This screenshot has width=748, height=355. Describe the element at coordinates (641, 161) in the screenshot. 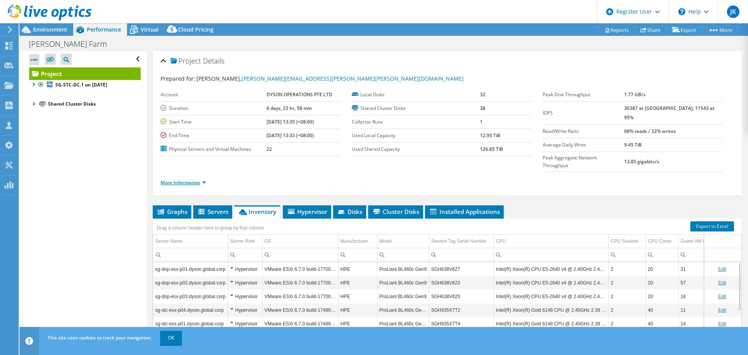

I see `b: 13.85 gigabits/s` at that location.